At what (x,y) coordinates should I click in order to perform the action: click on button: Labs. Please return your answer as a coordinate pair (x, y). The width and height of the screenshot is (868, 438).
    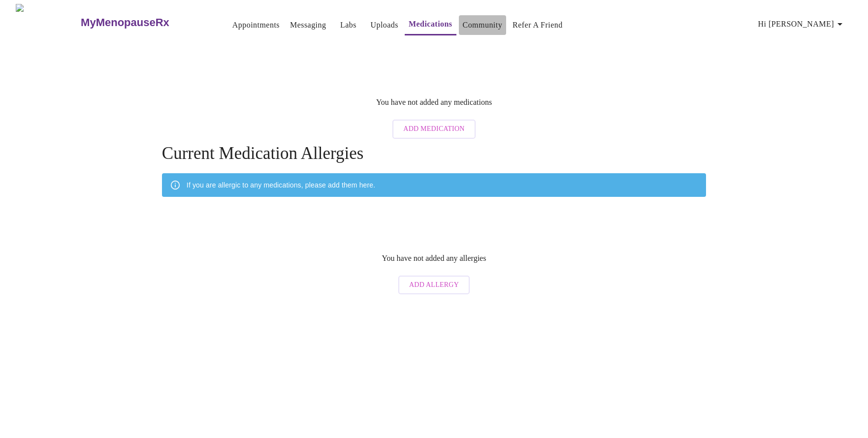
    Looking at the image, I should click on (348, 25).